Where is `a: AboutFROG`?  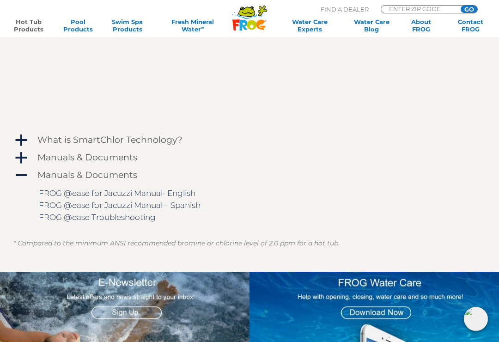 a: AboutFROG is located at coordinates (421, 25).